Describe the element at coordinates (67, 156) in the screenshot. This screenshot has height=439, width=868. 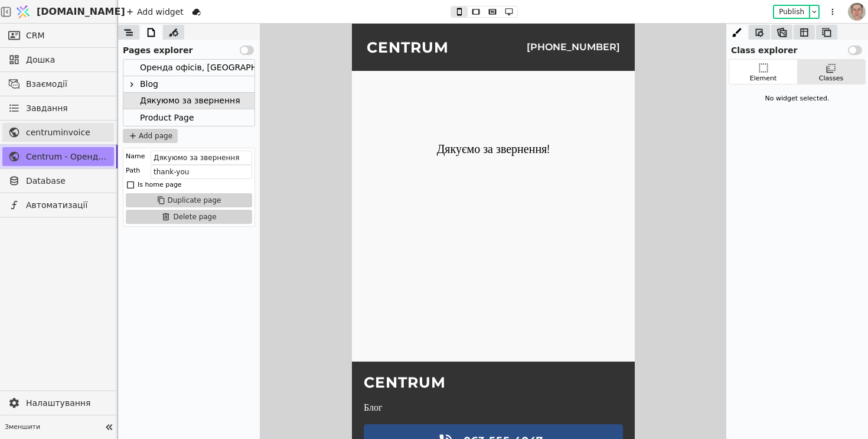
I see `span: Centrum - Оренда офісних приміщень` at that location.